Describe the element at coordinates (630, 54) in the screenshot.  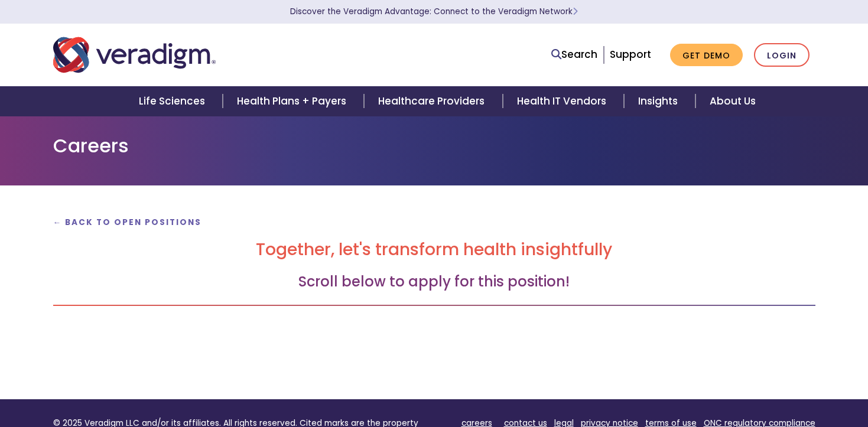
I see `a: Support` at that location.